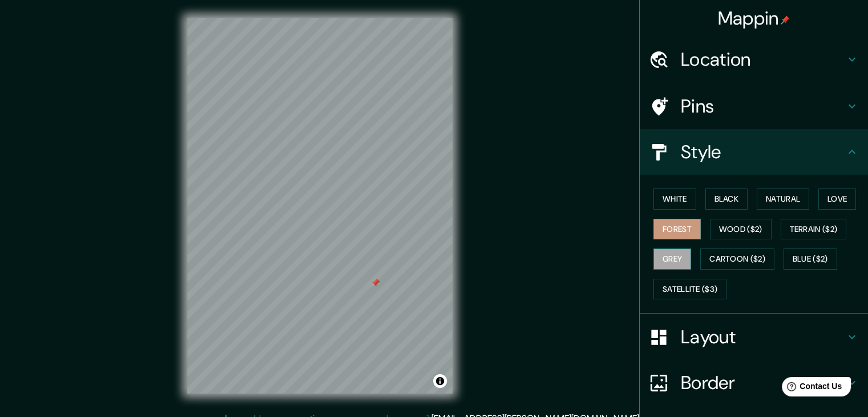  What do you see at coordinates (785, 20) in the screenshot?
I see `img: pin-icon.png` at bounding box center [785, 20].